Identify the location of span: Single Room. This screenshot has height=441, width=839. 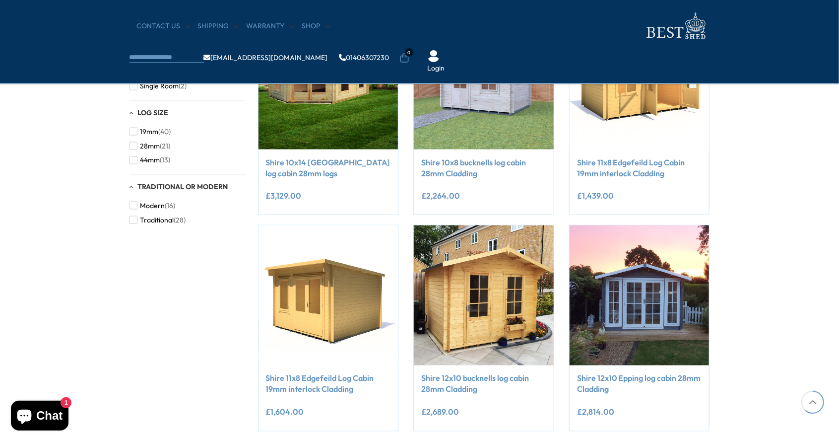
(160, 86).